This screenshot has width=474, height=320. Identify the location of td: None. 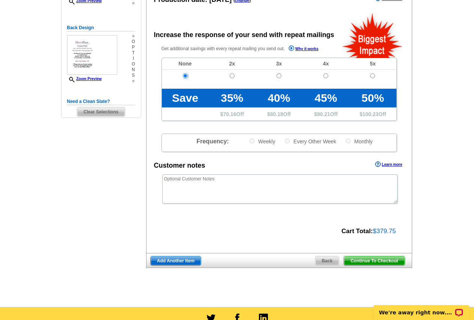
(185, 64).